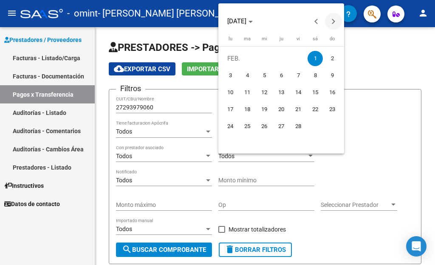 This screenshot has width=435, height=265. What do you see at coordinates (333, 21) in the screenshot?
I see `button: Next month` at bounding box center [333, 21].